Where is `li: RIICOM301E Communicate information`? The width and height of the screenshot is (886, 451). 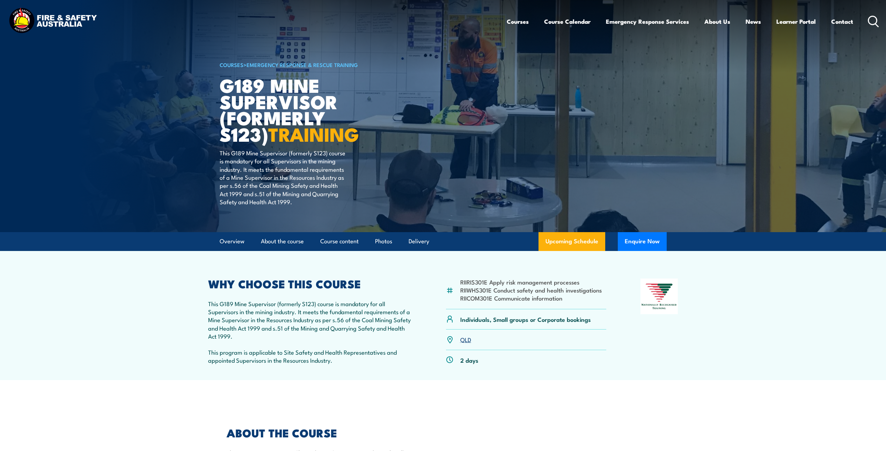
li: RIICOM301E Communicate information is located at coordinates (531, 298).